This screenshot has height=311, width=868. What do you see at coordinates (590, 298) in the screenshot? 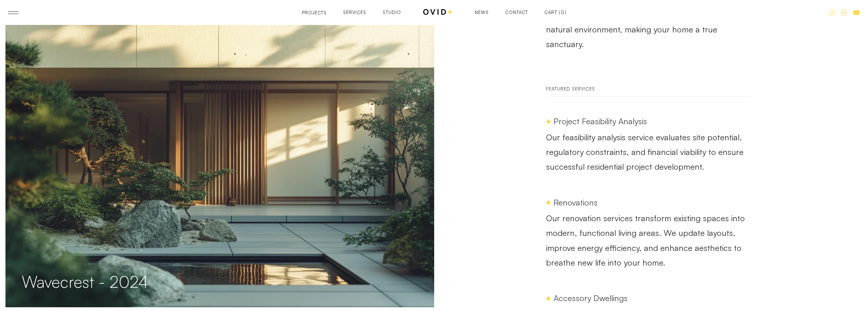
I see `h4: Accessory Dwellings` at bounding box center [590, 298].